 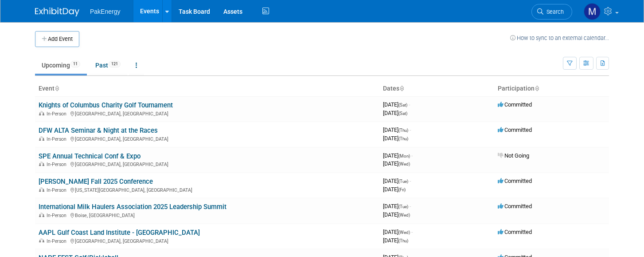 What do you see at coordinates (57, 12) in the screenshot?
I see `img: ExhibitDay` at bounding box center [57, 12].